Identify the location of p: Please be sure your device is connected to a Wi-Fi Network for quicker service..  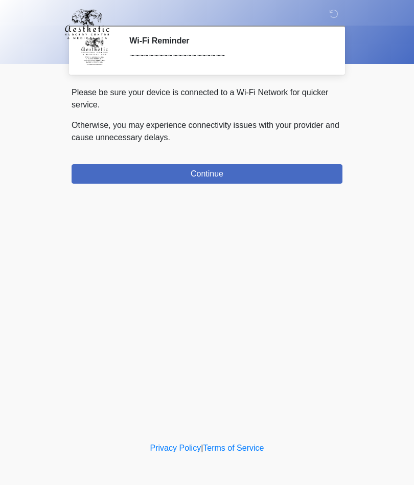
(207, 99).